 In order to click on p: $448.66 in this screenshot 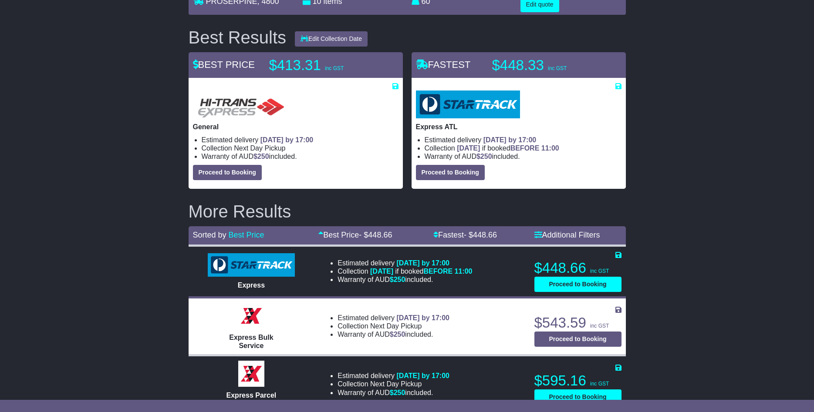, I will do `click(578, 268)`.